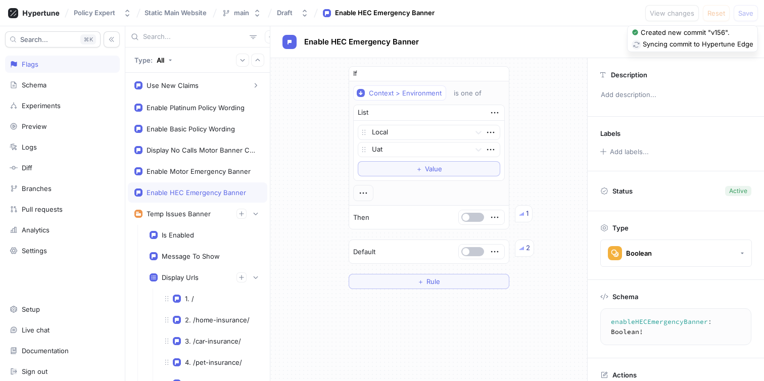 The width and height of the screenshot is (764, 381). Describe the element at coordinates (610, 133) in the screenshot. I see `p: Labels` at that location.